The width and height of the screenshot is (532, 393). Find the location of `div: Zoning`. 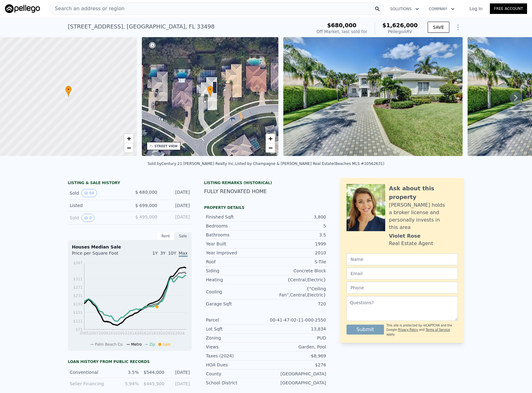

div: Zoning is located at coordinates (236, 338).